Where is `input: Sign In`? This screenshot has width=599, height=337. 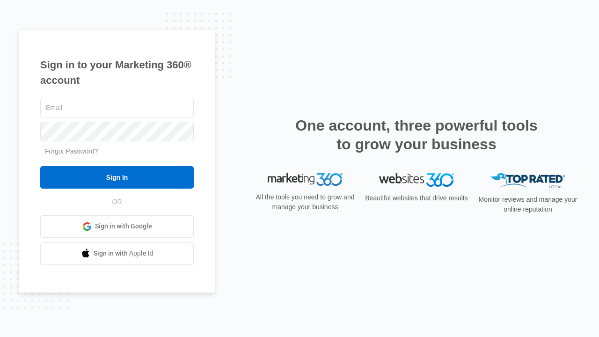
input: Sign In is located at coordinates (117, 177).